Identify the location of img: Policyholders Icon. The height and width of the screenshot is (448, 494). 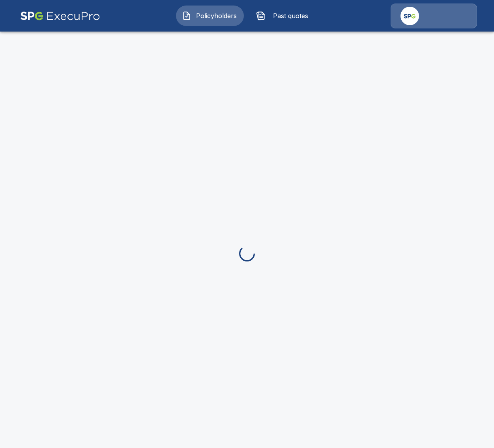
(187, 16).